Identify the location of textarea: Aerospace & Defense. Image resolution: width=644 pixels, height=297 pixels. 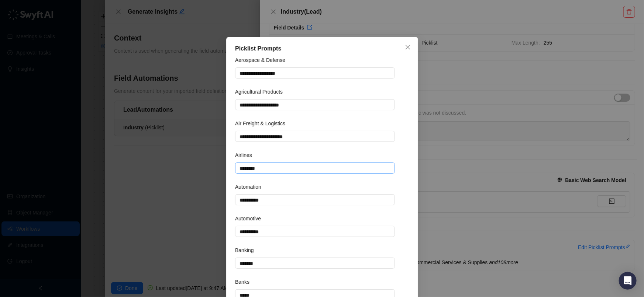
(315, 73).